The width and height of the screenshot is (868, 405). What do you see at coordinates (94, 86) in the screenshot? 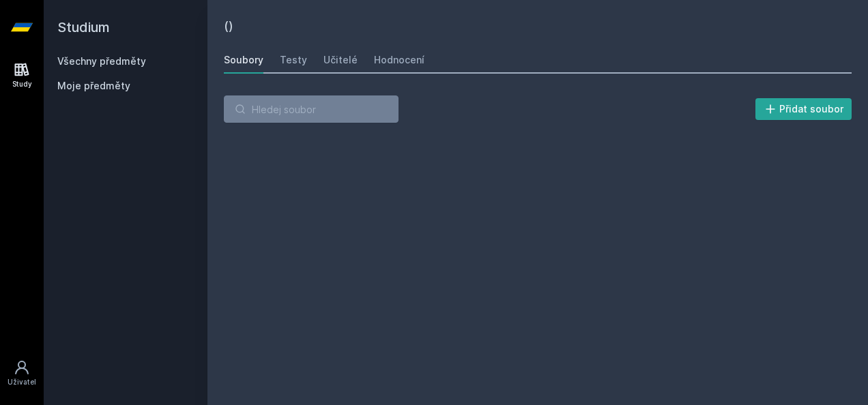
I see `span: Moje předměty` at bounding box center [94, 86].